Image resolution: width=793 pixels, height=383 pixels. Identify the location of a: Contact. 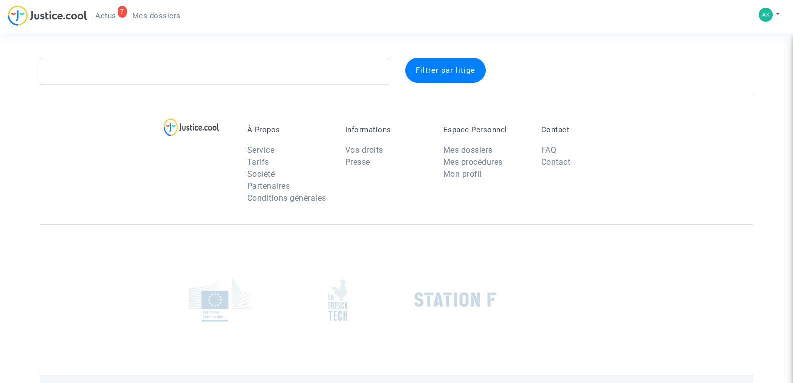
(556, 162).